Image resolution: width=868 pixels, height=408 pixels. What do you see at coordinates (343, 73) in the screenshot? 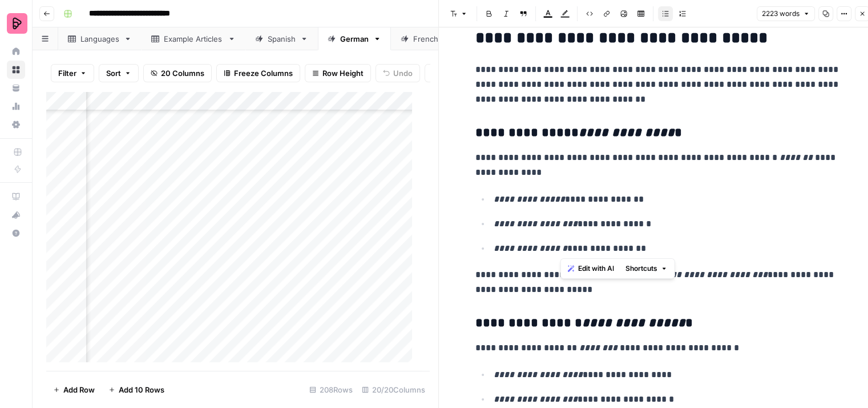
I see `span: Row Height` at bounding box center [343, 73].